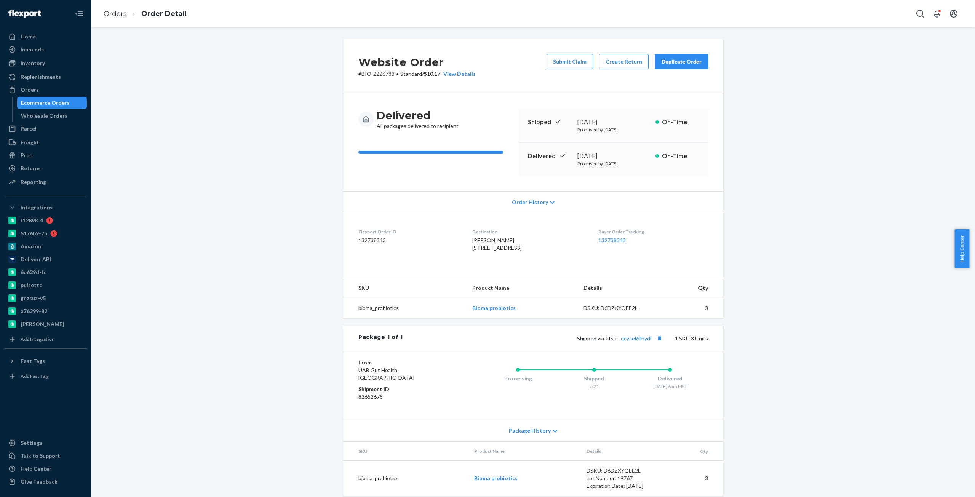  What do you see at coordinates (46, 246) in the screenshot?
I see `a: Amazon` at bounding box center [46, 246].